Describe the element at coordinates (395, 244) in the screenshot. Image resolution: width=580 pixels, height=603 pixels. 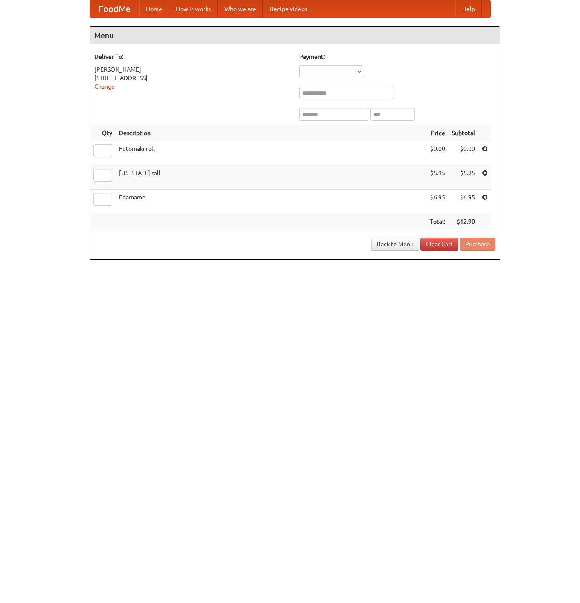
I see `a: Back to Menu` at that location.